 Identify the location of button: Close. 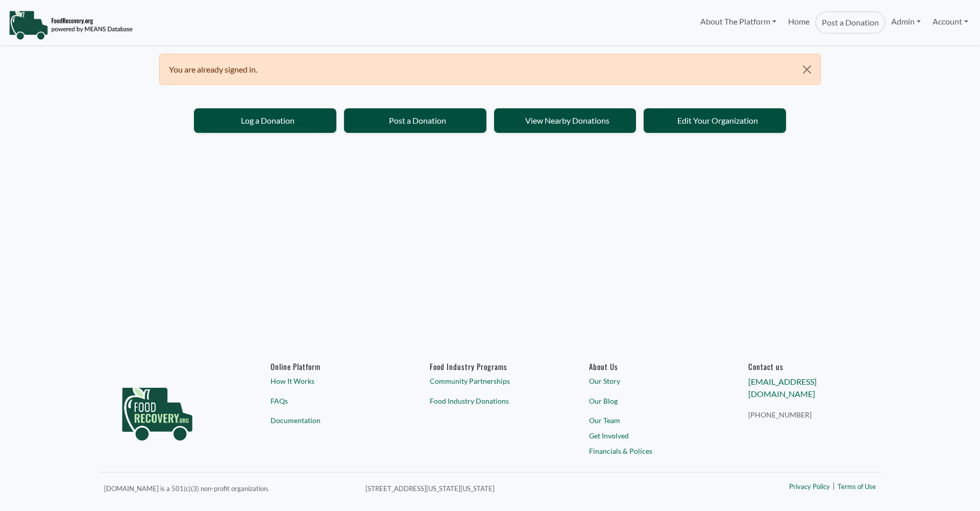
(807, 69).